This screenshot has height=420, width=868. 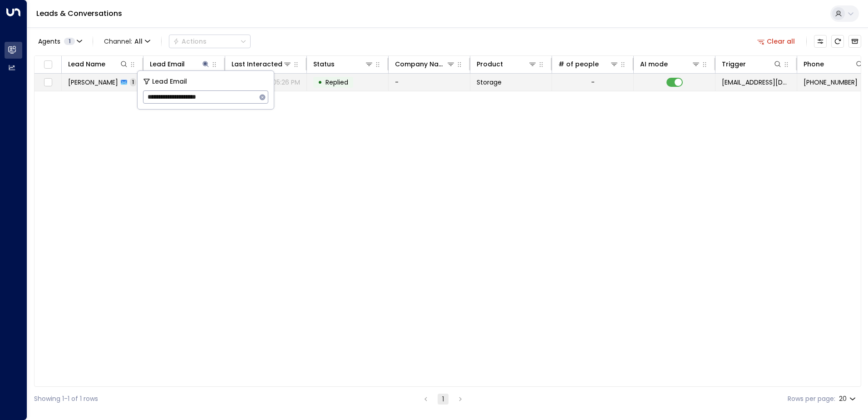 What do you see at coordinates (854, 41) in the screenshot?
I see `button: Archived Leads` at bounding box center [854, 41].